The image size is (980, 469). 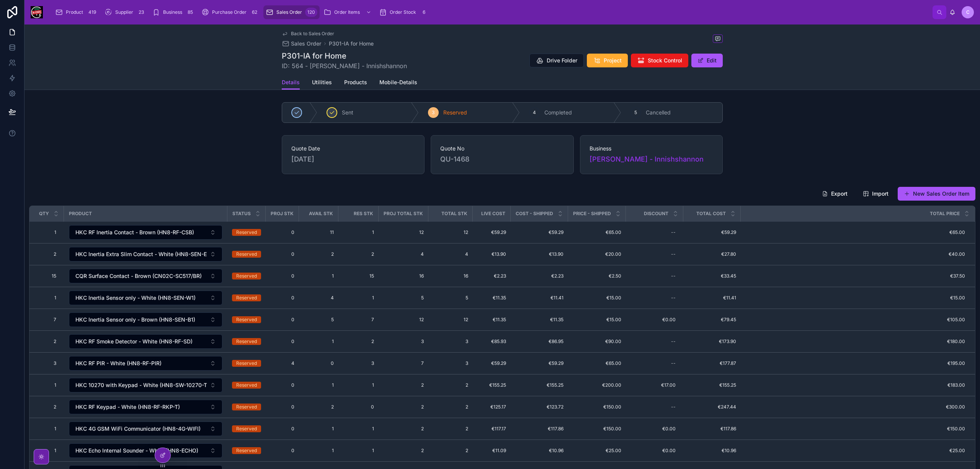 What do you see at coordinates (398, 82) in the screenshot?
I see `span: Mobile-Details` at bounding box center [398, 82].